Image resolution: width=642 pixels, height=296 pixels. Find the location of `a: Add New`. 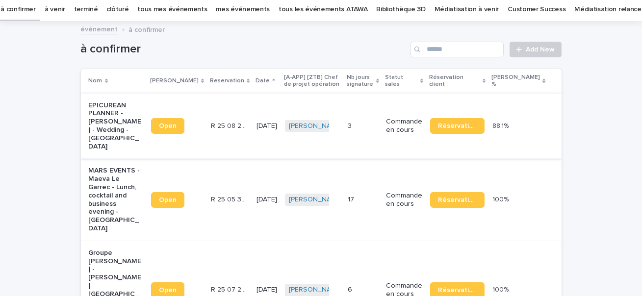

a: Add New is located at coordinates (535, 50).